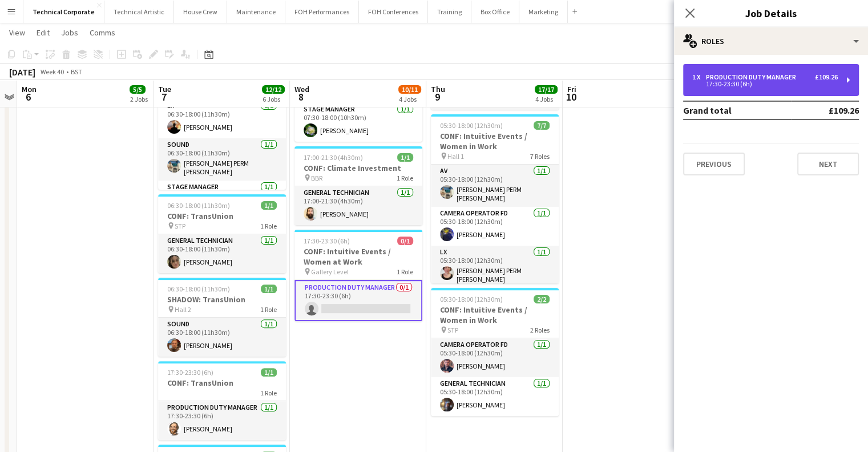 This screenshot has width=868, height=452. I want to click on app-job-card: 05:30-18:00 (12h30m)7/7CONF: Intuitive Events / Women in Work Hall 17 RolesAV1/105:30-18:00 (12h3..., so click(495, 199).